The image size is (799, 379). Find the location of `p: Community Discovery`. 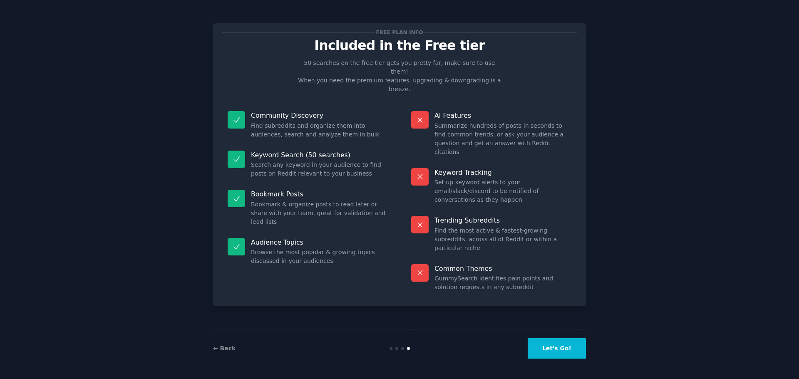

p: Community Discovery is located at coordinates (319, 115).